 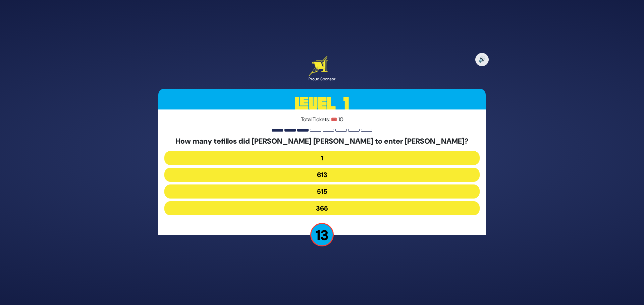 I want to click on button: 613, so click(x=322, y=175).